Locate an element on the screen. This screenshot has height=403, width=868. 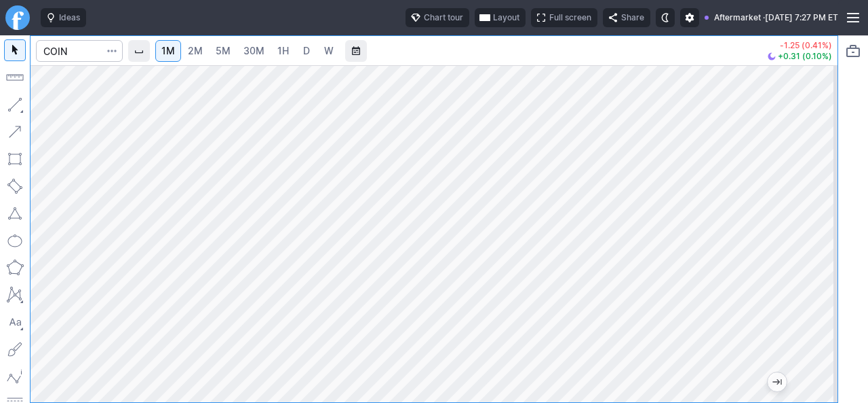
button: Arrow is located at coordinates (15, 131).